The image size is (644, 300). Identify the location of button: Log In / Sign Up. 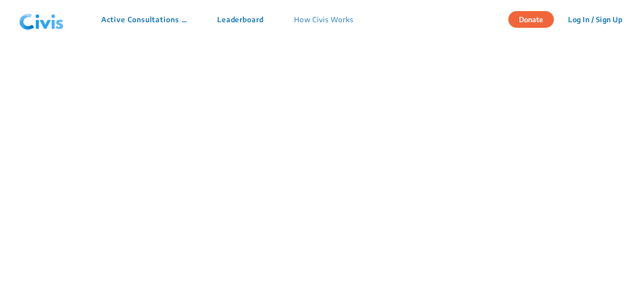
(595, 19).